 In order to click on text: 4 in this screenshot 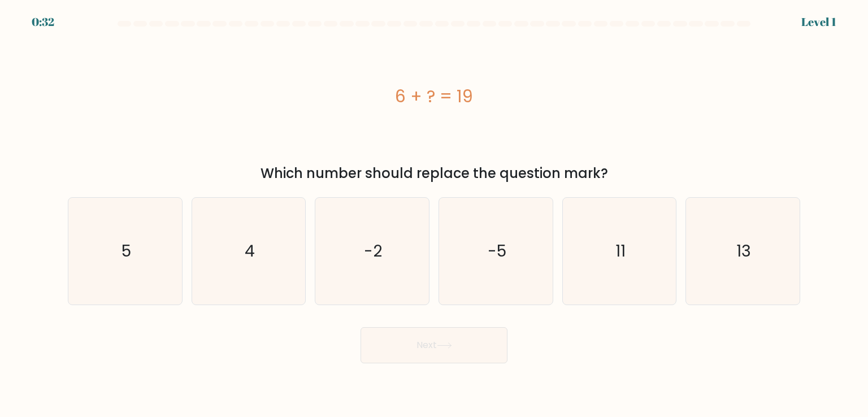, I will do `click(250, 251)`.